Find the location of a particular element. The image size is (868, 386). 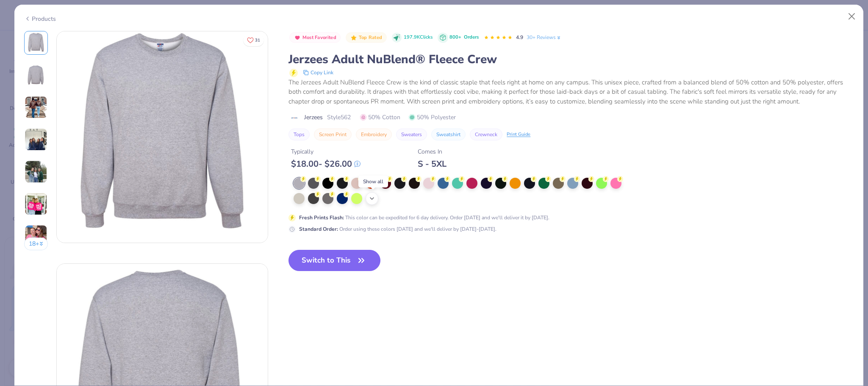

div: Print Guide is located at coordinates (518, 134).